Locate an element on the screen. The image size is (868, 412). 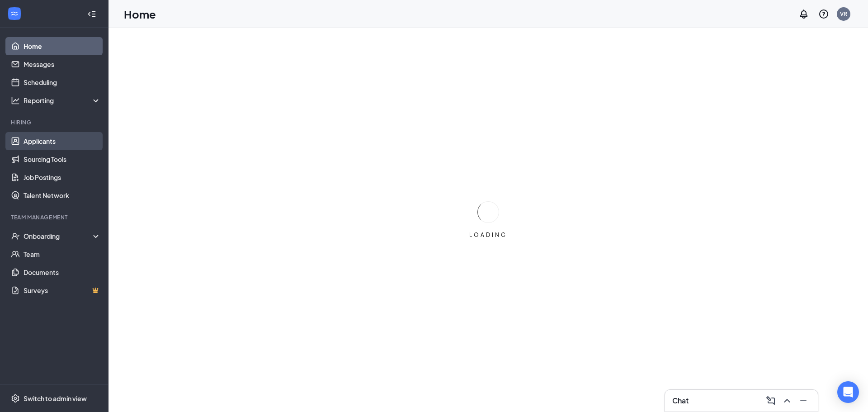
div: Open Intercom Messenger is located at coordinates (848, 392).